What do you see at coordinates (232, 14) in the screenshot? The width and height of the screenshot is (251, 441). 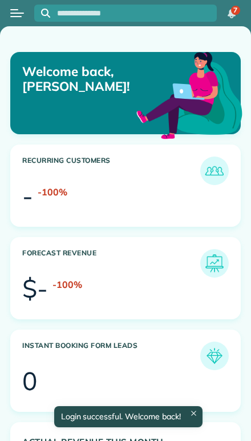 I see `div: 7 unread notifications` at bounding box center [232, 14].